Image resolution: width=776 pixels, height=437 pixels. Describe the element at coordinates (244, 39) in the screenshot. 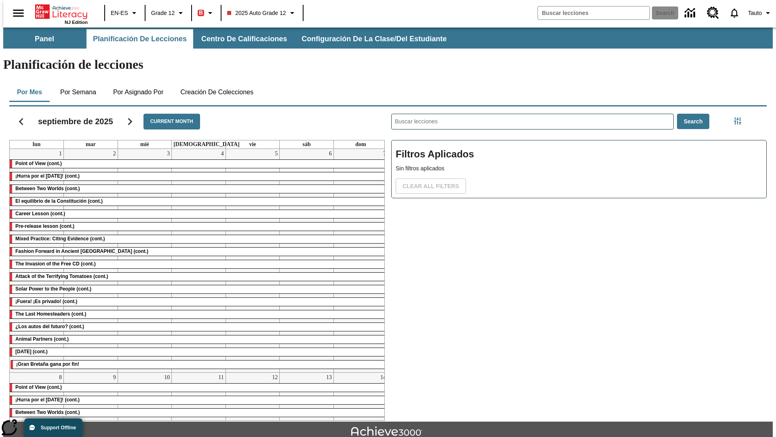

I see `button: Centro de calificaciones` at that location.